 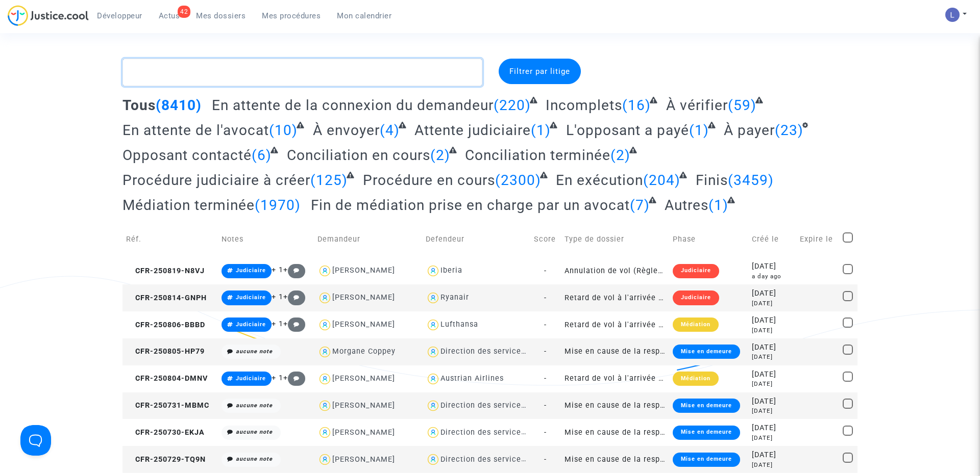 I want to click on a: 42Actus, so click(x=169, y=16).